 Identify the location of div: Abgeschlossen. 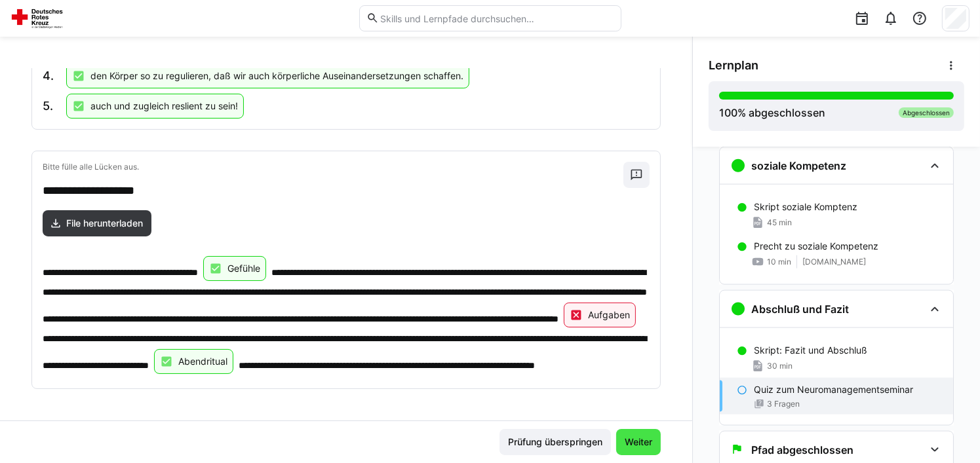
(926, 113).